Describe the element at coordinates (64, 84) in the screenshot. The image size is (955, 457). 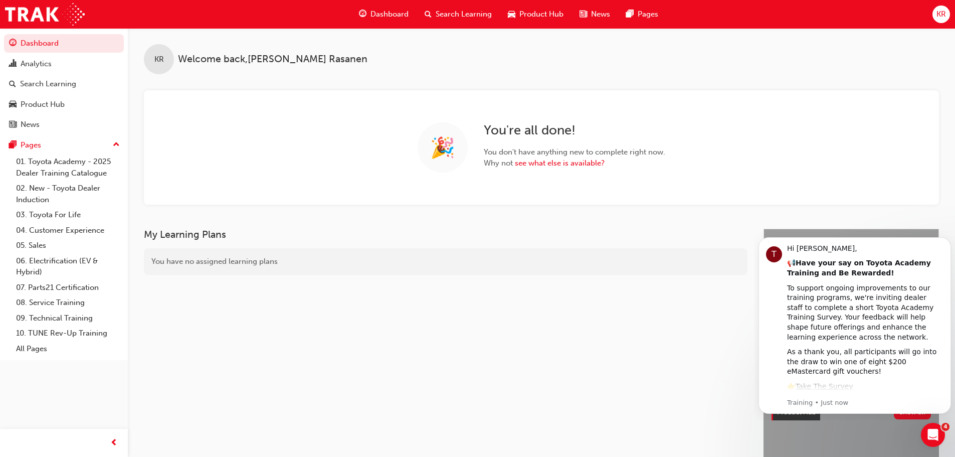
I see `button: DashboardAnalyticsSearch LearningProduct HubNews` at that location.